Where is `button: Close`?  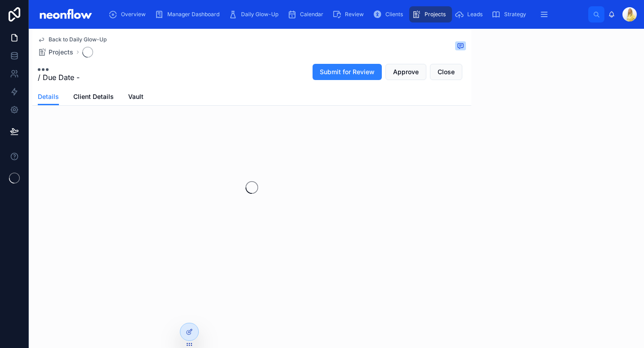
button: Close is located at coordinates (446, 72).